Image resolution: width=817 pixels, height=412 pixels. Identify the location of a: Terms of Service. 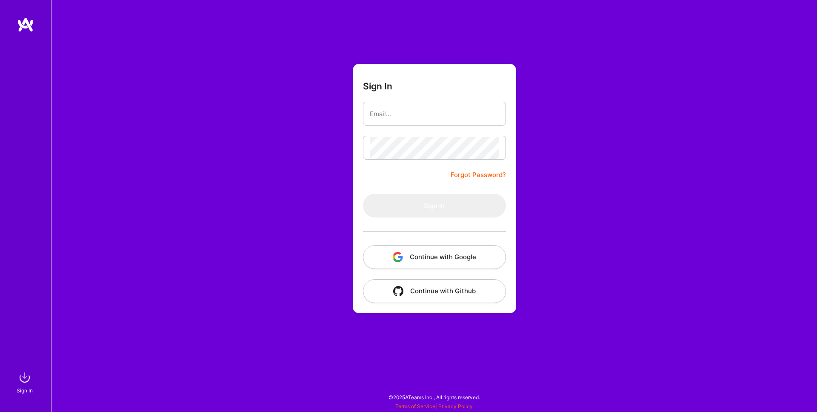
(415, 406).